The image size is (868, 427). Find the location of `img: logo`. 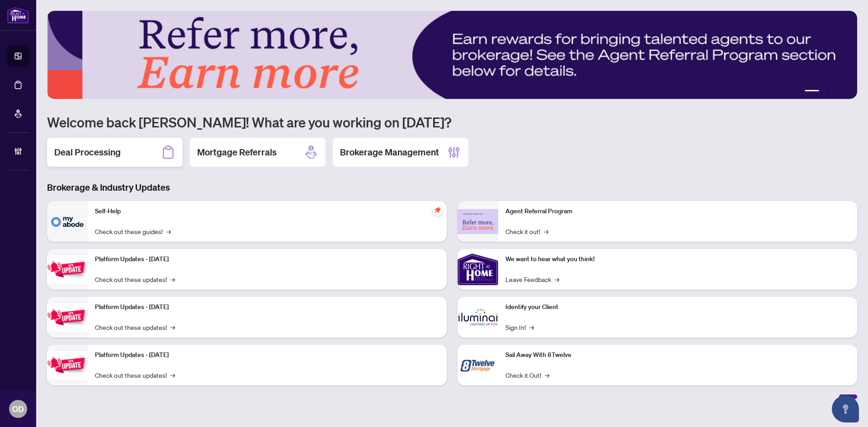

img: logo is located at coordinates (18, 15).